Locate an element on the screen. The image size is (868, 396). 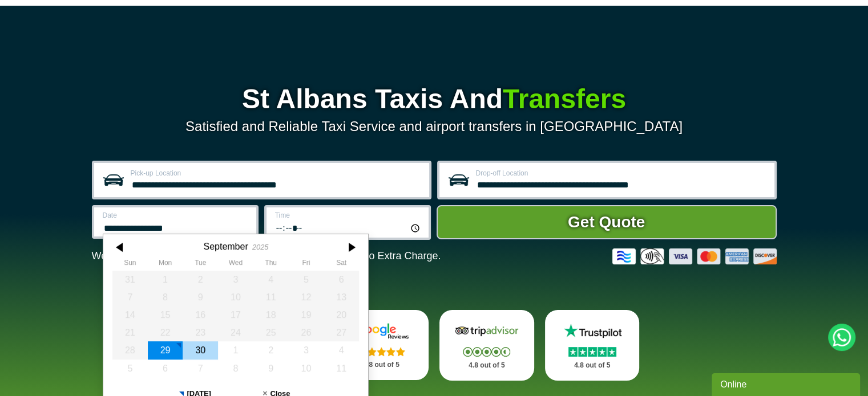
div: 13 September 2025 is located at coordinates (342, 297).